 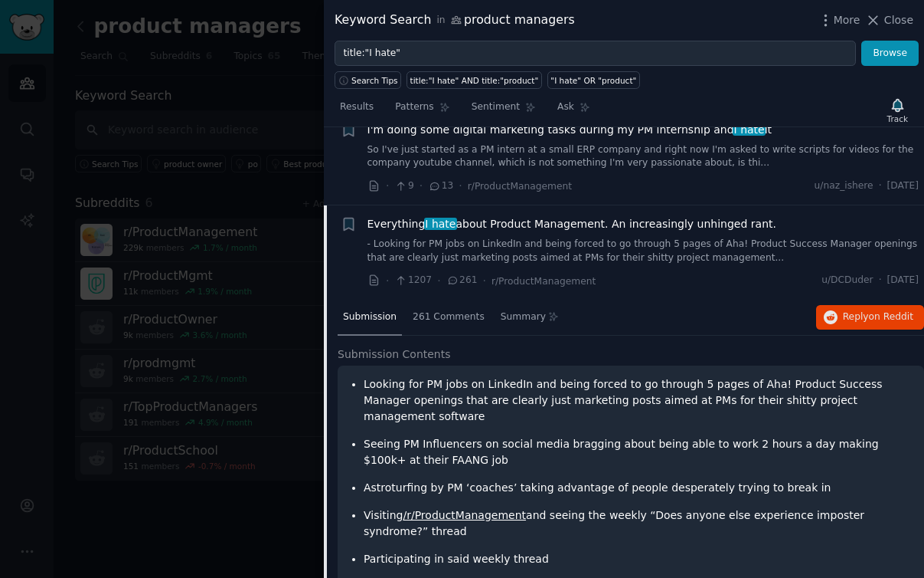 What do you see at coordinates (595, 54) in the screenshot?
I see `input: Try a keyword related to your business` at bounding box center [595, 54].